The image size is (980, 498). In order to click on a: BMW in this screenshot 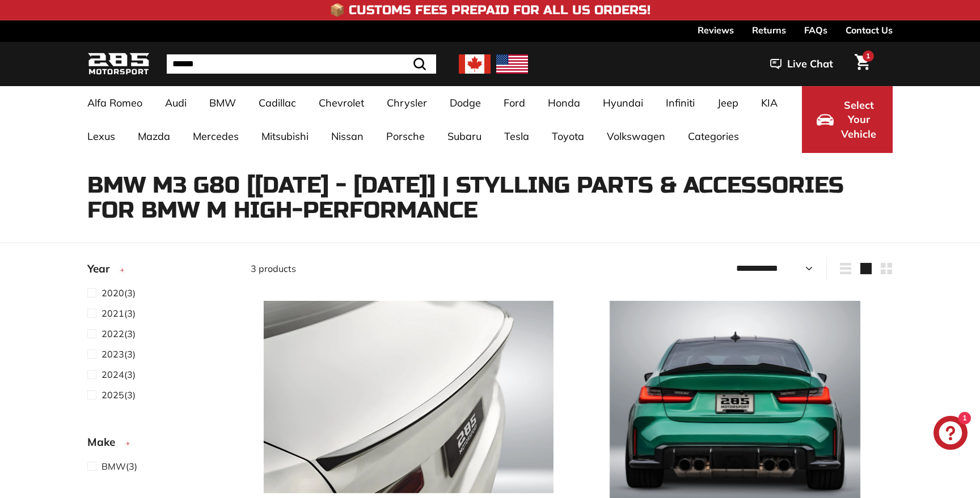, I will do `click(222, 103)`.